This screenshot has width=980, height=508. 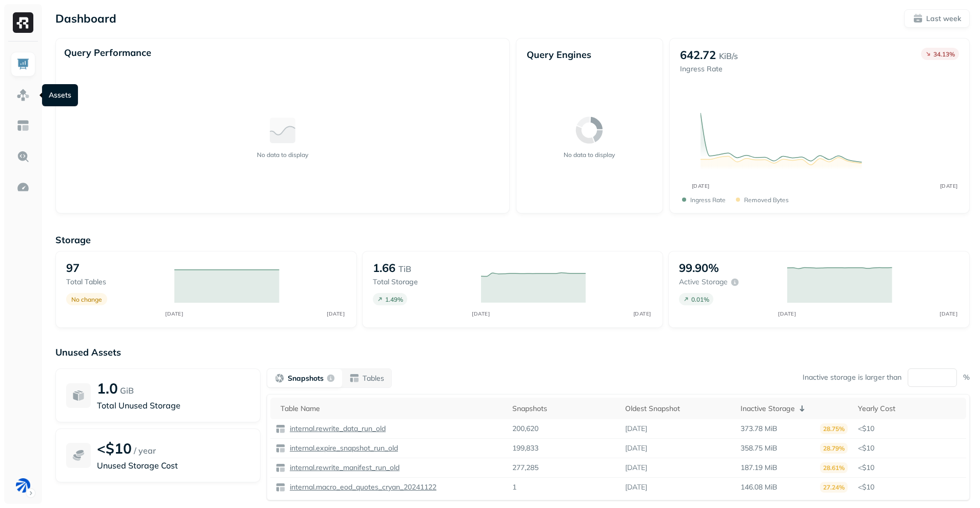 What do you see at coordinates (944, 54) in the screenshot?
I see `p: 34.13 %` at bounding box center [944, 54].